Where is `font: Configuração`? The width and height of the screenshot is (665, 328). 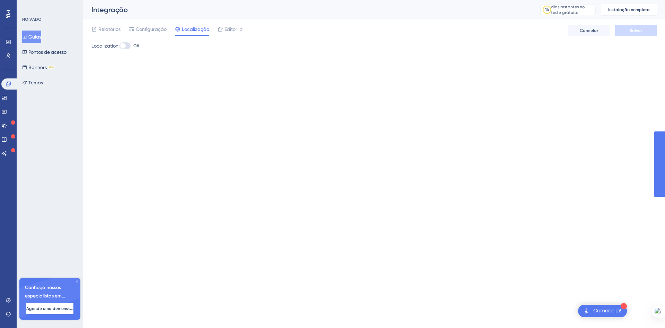 font: Configuração is located at coordinates (151, 29).